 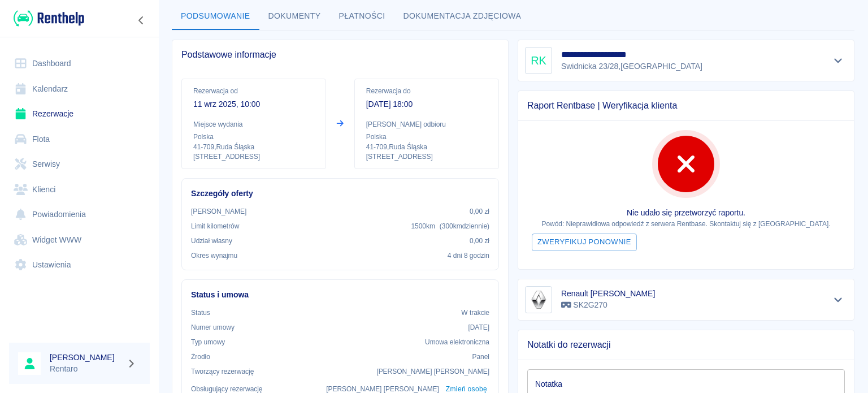 I want to click on p: Udział własny, so click(x=212, y=241).